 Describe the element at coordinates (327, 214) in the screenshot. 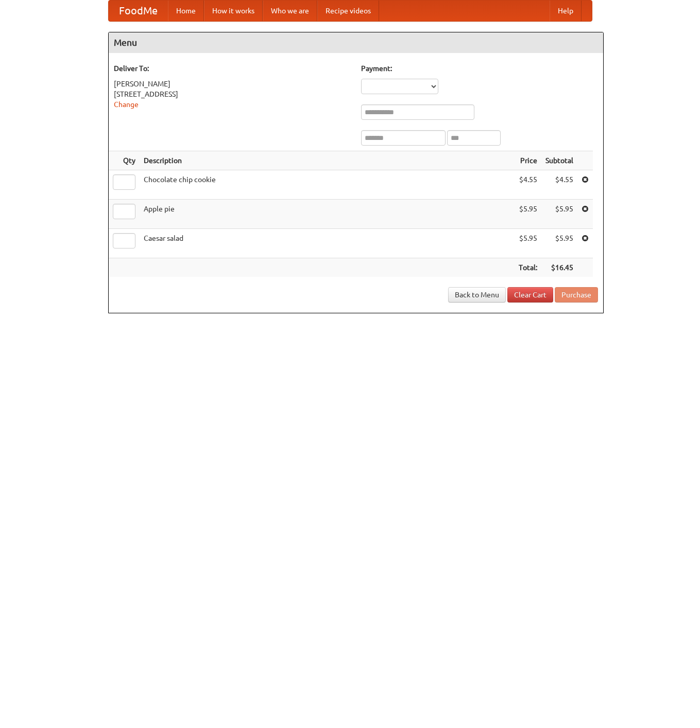

I see `td: Apple pie` at that location.